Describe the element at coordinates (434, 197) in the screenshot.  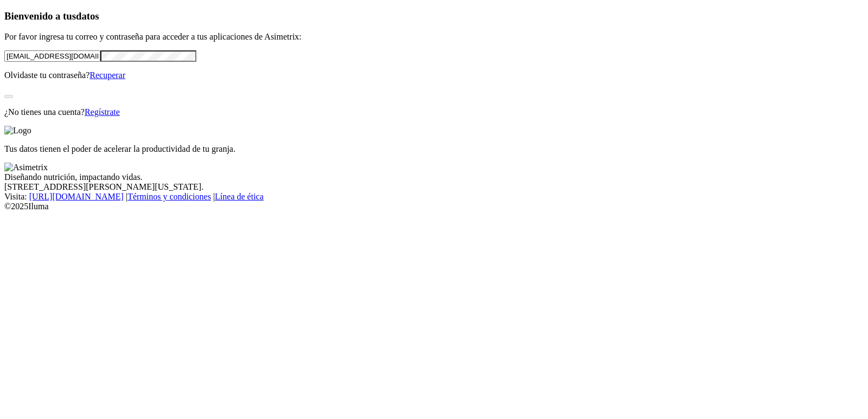
I see `div: Visita : | |` at that location.